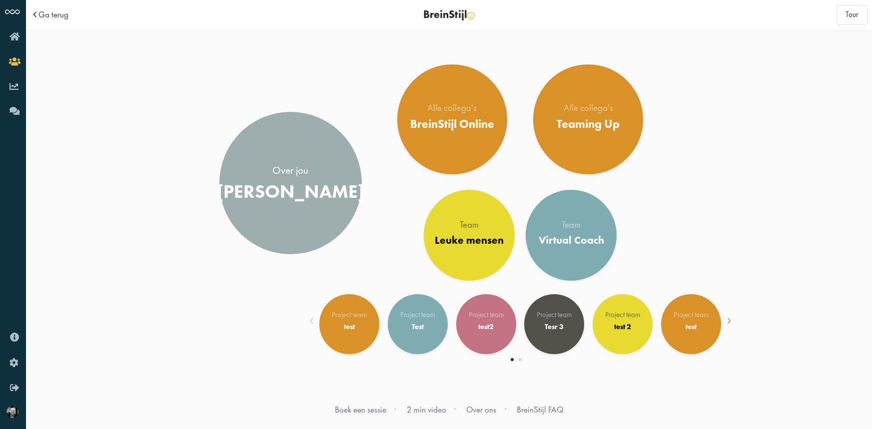 Image resolution: width=872 pixels, height=429 pixels. What do you see at coordinates (312, 319) in the screenshot?
I see `span: Previous` at bounding box center [312, 319].